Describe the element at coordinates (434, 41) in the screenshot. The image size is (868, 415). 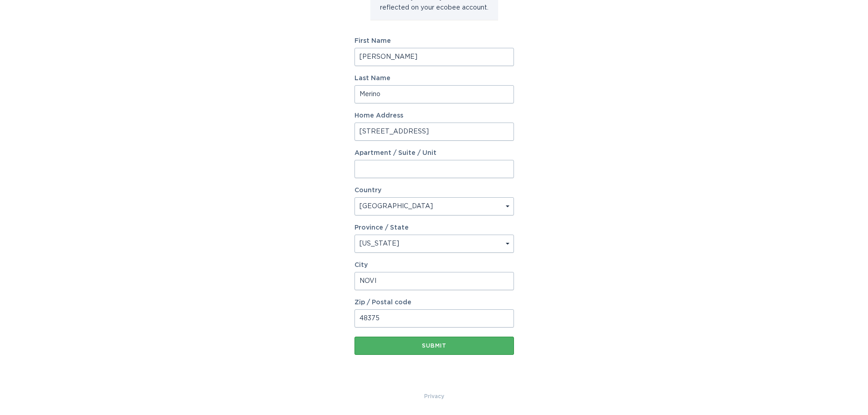
I see `label: First Name` at that location.